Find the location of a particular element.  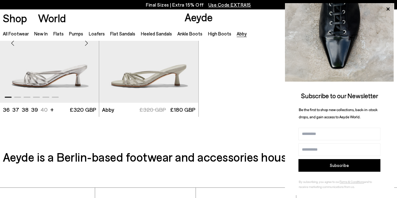

span: Be the first to shop new collections, back-in-stock drops, and gain access to Aeyde World. is located at coordinates (338, 113).